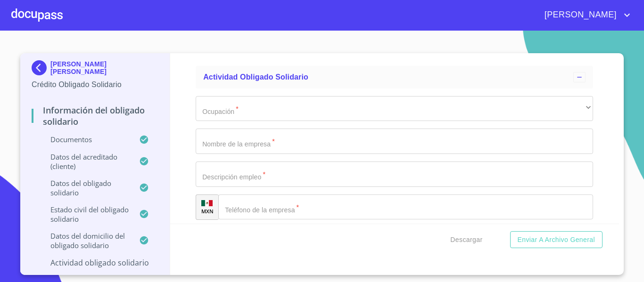 This screenshot has width=644, height=282. What do you see at coordinates (86, 140) in the screenshot?
I see `p: Documentos` at bounding box center [86, 140].